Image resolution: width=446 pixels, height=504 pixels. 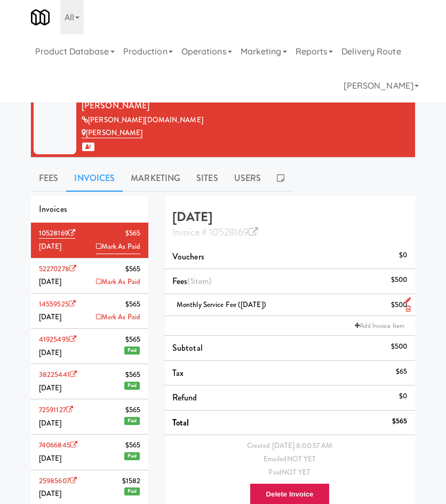 I want to click on a: Product Database, so click(x=75, y=51).